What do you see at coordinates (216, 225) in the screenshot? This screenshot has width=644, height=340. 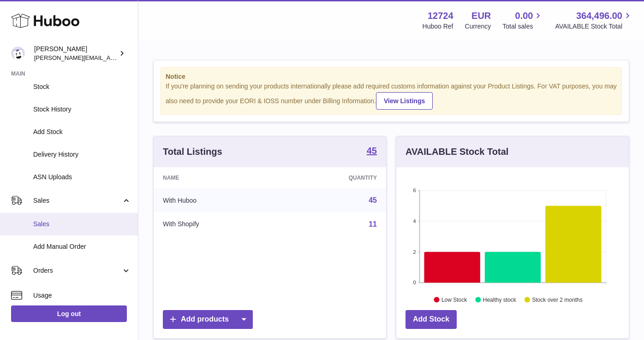 I see `td: With Shopify` at bounding box center [216, 225].